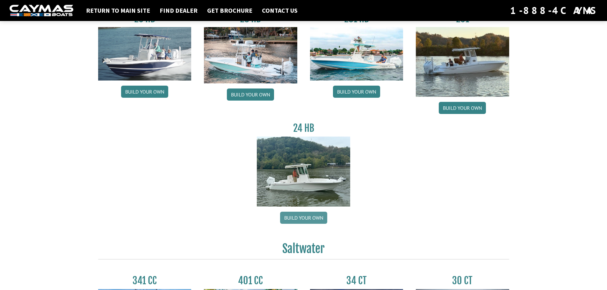 The height and width of the screenshot is (290, 607). Describe the element at coordinates (304, 251) in the screenshot. I see `h2: Saltwater` at that location.